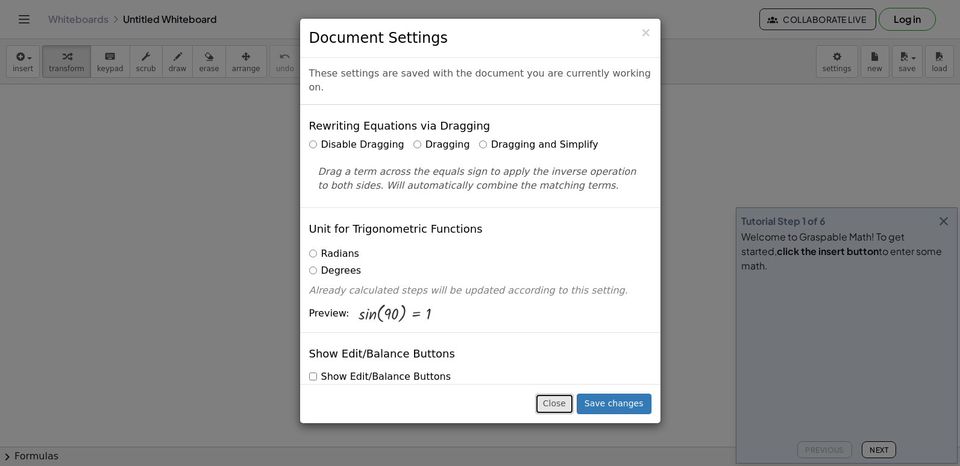 The image size is (960, 466). I want to click on h4: Rewriting Equations via Dragging, so click(399, 126).